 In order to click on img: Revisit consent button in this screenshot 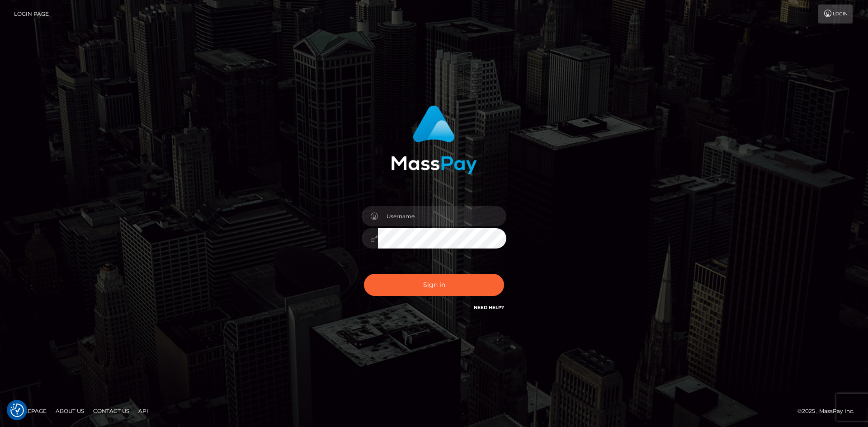, I will do `click(17, 410)`.